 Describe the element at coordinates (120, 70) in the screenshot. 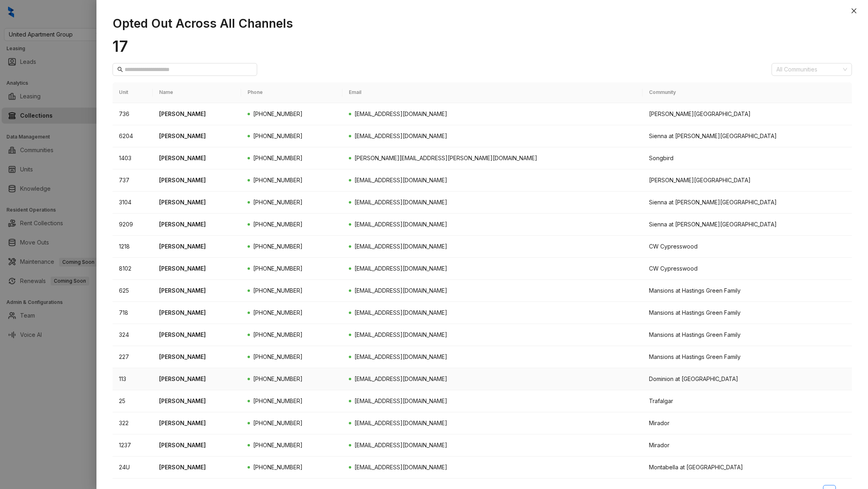

I see `span: search` at that location.